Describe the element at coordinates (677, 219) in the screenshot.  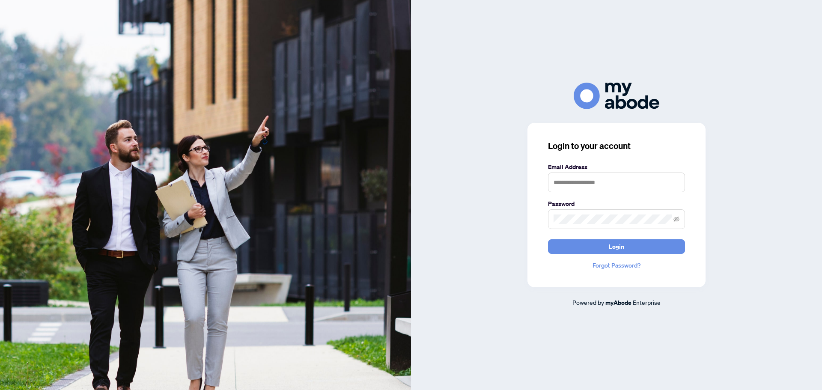
I see `span: eye-invisible` at that location.